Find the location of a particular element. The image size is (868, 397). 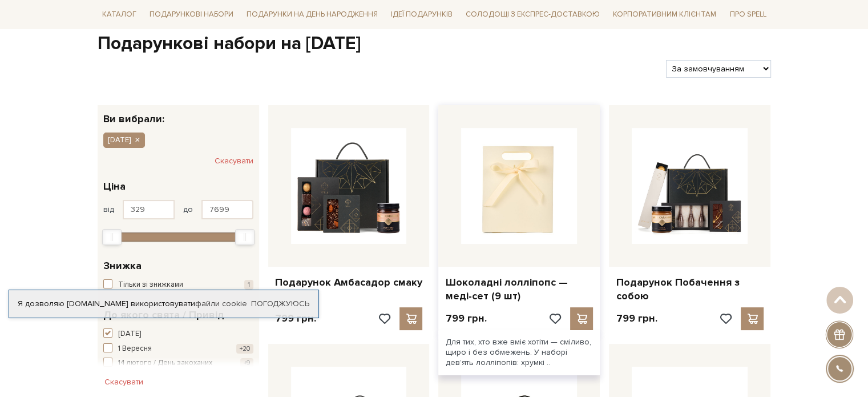

a: Каталог is located at coordinates (119, 14).